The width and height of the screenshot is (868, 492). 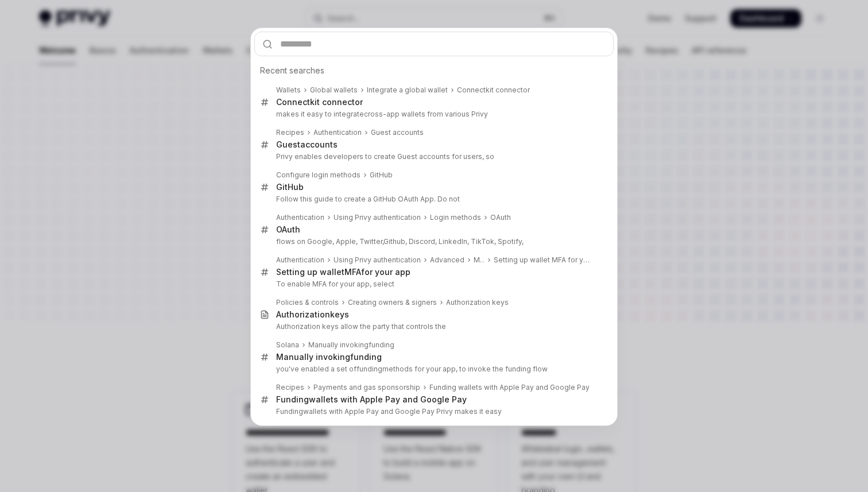 What do you see at coordinates (367, 388) in the screenshot?
I see `div: Payments and gas sponsorship` at bounding box center [367, 388].